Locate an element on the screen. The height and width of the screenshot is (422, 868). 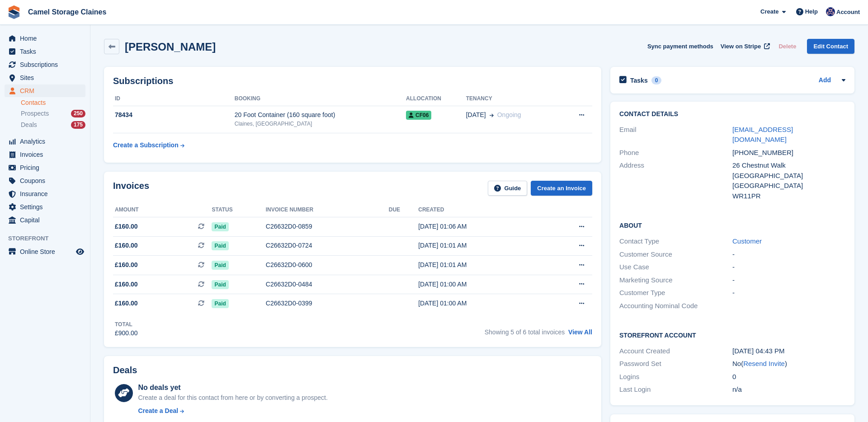
span: Create is located at coordinates (769, 12).